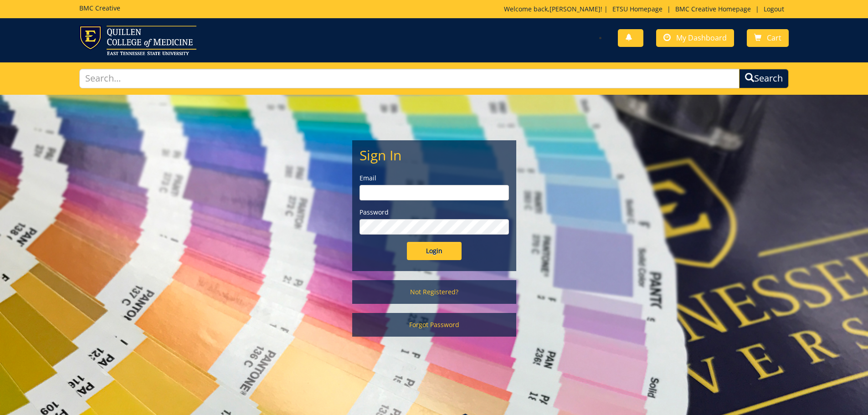 The width and height of the screenshot is (868, 415). I want to click on a: Logout, so click(773, 9).